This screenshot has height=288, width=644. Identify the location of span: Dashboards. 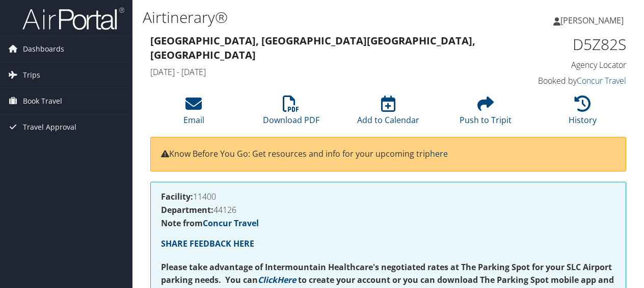
(43, 49).